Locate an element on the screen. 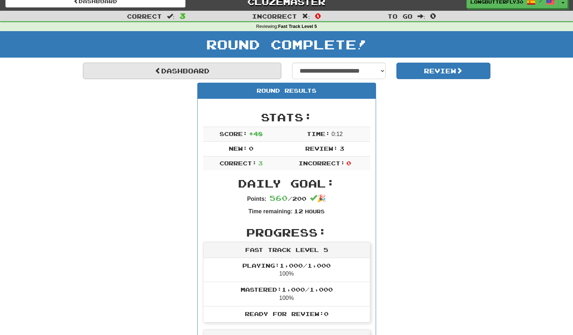 This screenshot has height=335, width=573. h2: Stats: is located at coordinates (287, 117).